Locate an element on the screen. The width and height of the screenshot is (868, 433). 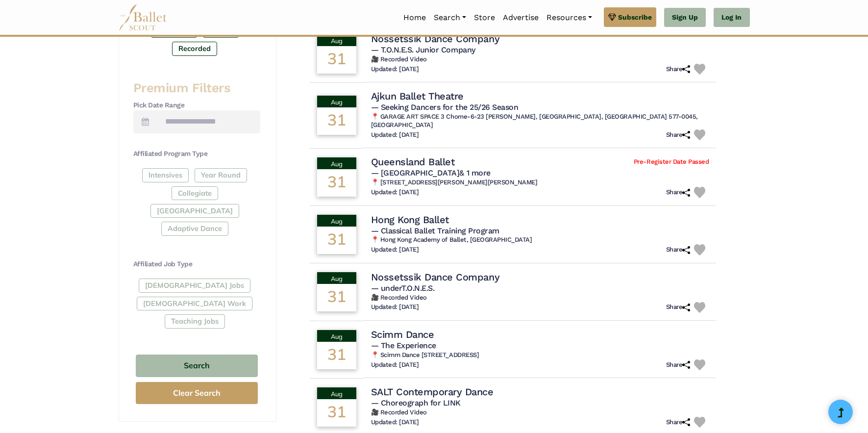
a: Store is located at coordinates (484, 17).